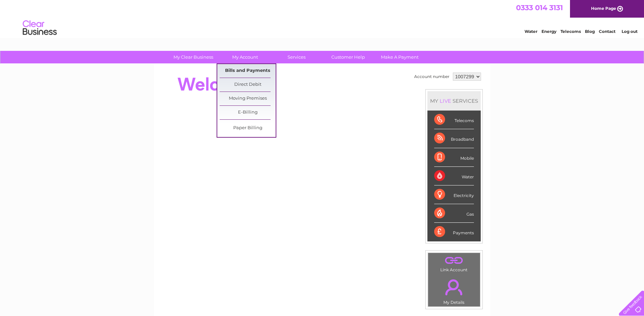 The width and height of the screenshot is (644, 316). Describe the element at coordinates (531, 31) in the screenshot. I see `a: Water` at that location.